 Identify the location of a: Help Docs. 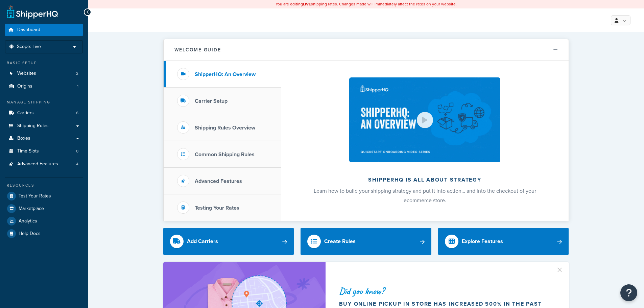
(44, 234).